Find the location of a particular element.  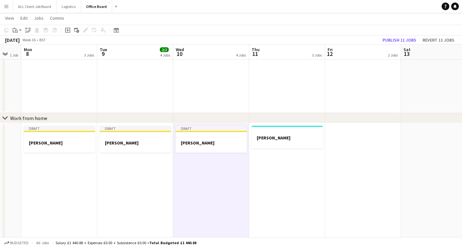

span: Jobs is located at coordinates (39, 18).